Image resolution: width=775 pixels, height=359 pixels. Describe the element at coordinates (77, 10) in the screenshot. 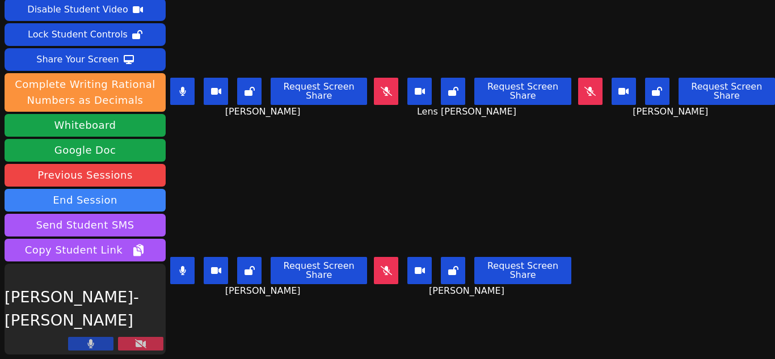

I see `div: Disable Student Video` at that location.